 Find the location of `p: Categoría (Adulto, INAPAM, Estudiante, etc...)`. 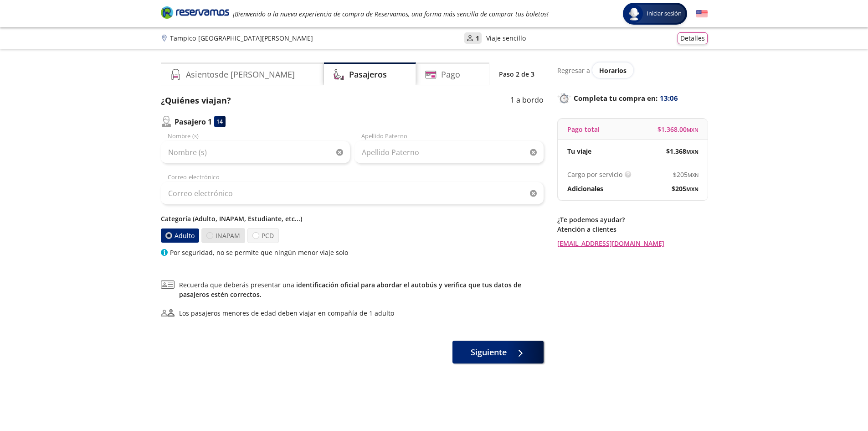

p: Categoría (Adulto, INAPAM, Estudiante, etc...) is located at coordinates (352, 218).